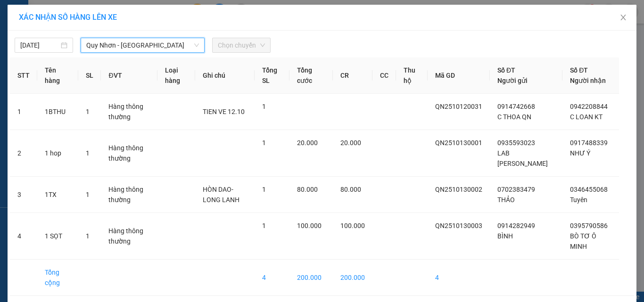 Image resolution: width=644 pixels, height=302 pixels. What do you see at coordinates (384, 76) in the screenshot?
I see `th: CC` at bounding box center [384, 76].